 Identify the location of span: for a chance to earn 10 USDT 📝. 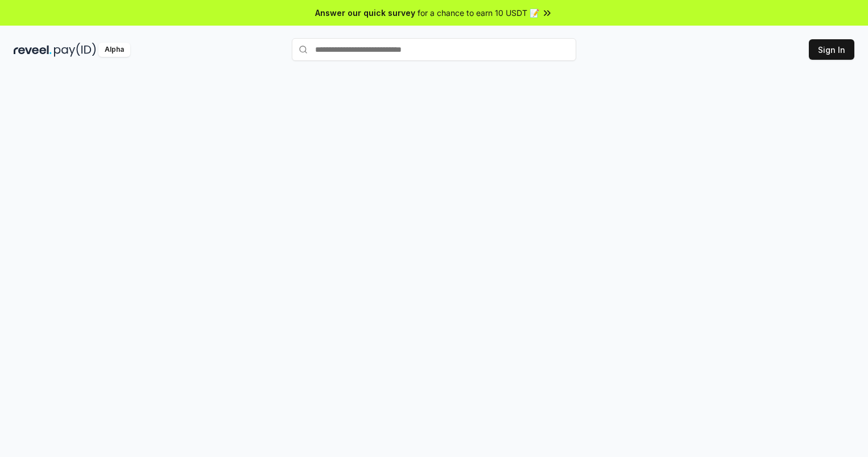
(478, 12).